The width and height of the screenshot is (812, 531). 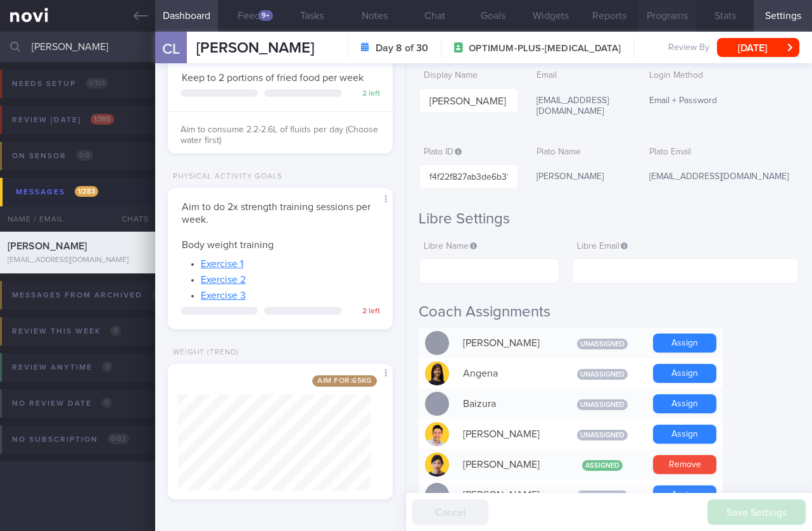 I want to click on span: Keep to 2 portions of fried food per week, so click(x=272, y=78).